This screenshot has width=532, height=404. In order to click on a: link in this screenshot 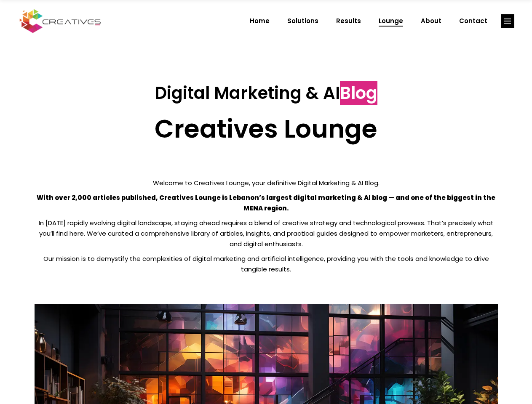, I will do `click(507, 21)`.